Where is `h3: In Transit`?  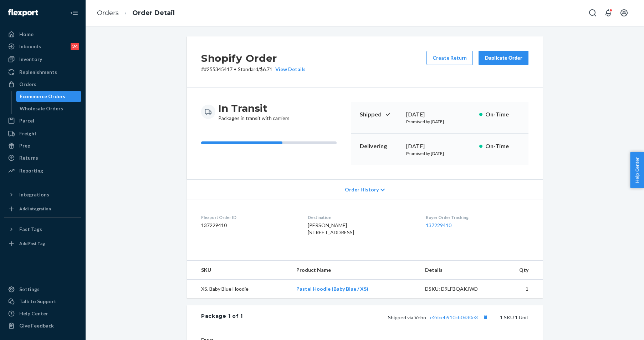
h3: In Transit is located at coordinates (254, 108).